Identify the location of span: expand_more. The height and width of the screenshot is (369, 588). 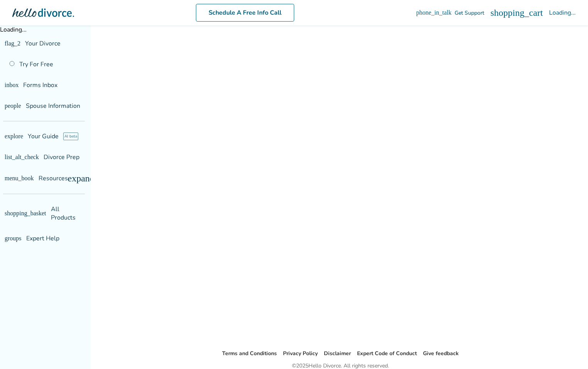
(76, 179).